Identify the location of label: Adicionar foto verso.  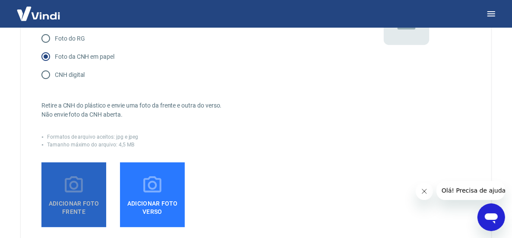
(152, 195).